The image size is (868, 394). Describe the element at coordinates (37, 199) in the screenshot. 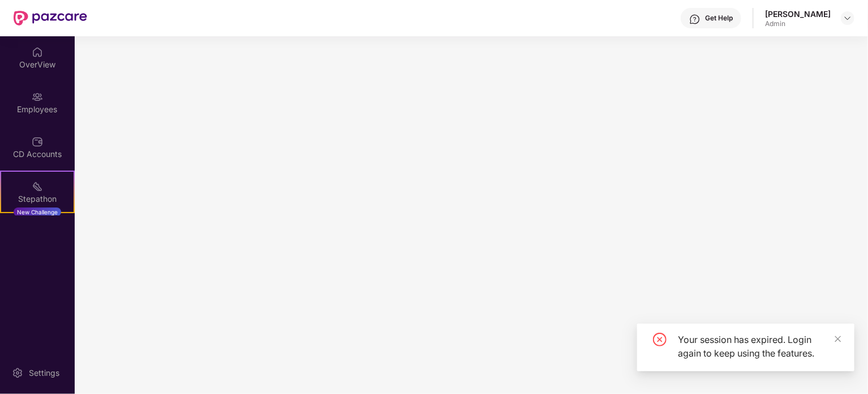

I see `div: Stepathon` at that location.